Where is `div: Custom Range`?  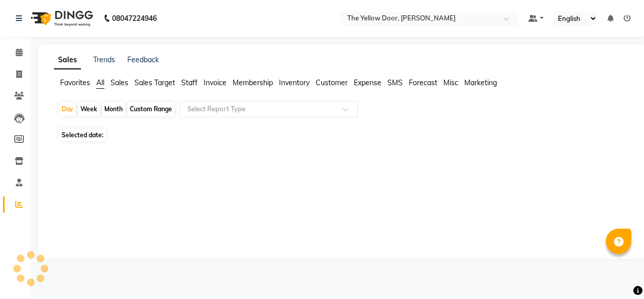
div: Custom Range is located at coordinates (151, 109).